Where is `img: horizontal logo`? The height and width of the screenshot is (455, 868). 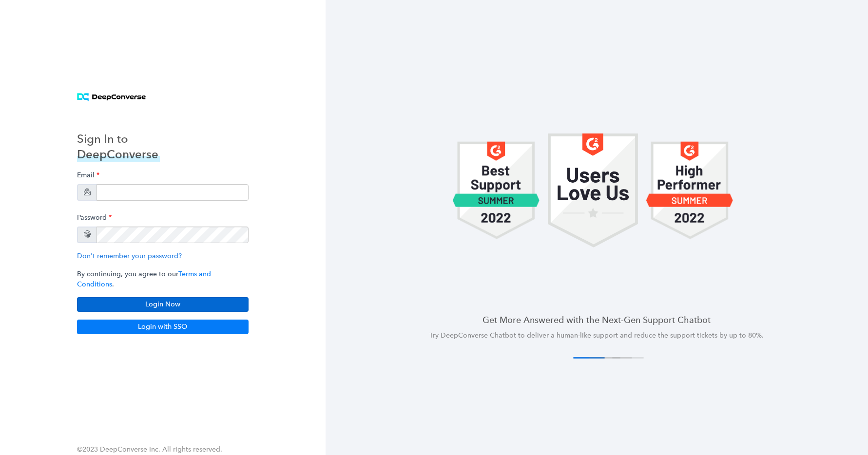
img: horizontal logo is located at coordinates (111, 97).